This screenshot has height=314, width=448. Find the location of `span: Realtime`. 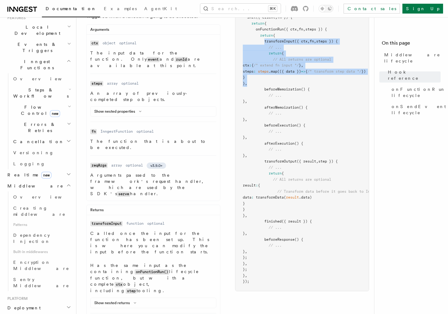

span: Realtime is located at coordinates (28, 175).